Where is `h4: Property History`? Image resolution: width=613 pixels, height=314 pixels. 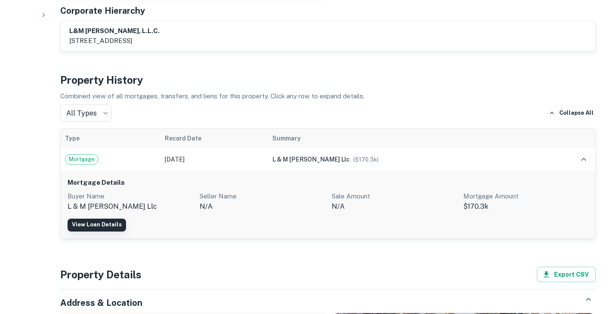 h4: Property History is located at coordinates (328, 80).